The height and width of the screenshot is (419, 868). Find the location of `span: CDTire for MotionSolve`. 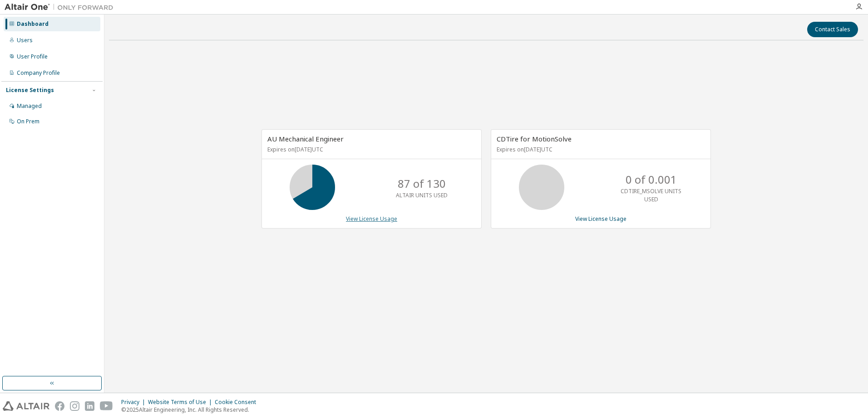

span: CDTire for MotionSolve is located at coordinates (534, 139).